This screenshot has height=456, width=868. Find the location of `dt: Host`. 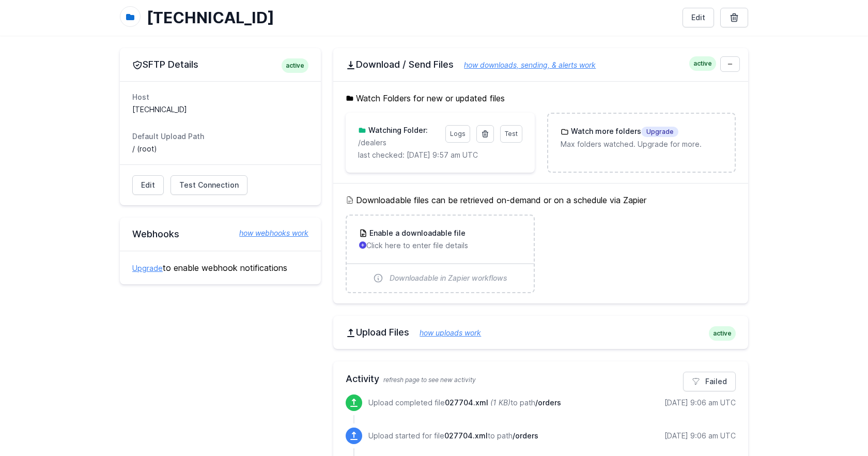

dt: Host is located at coordinates (220, 97).